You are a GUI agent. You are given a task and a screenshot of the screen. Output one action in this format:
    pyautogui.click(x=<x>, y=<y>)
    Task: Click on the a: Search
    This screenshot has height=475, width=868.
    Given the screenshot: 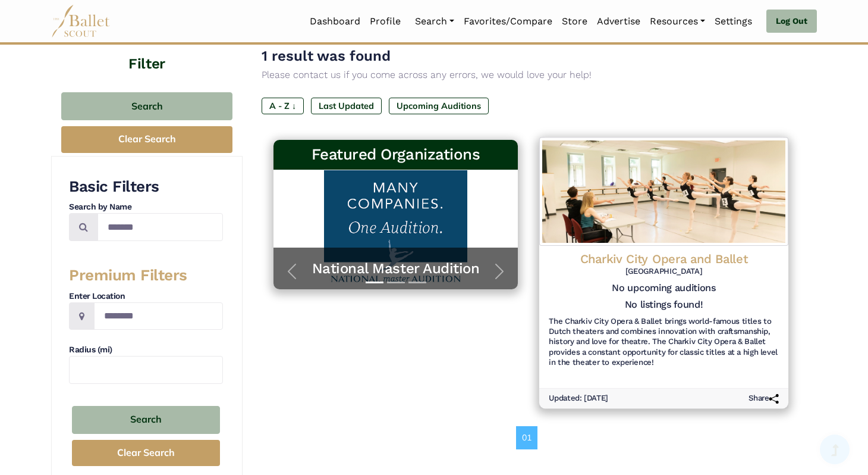 What is the action you would take?
    pyautogui.click(x=434, y=22)
    